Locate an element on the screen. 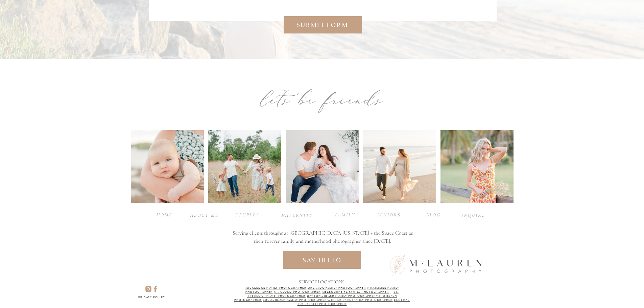  a: Daytona Beach Family Photographer is located at coordinates (342, 296).